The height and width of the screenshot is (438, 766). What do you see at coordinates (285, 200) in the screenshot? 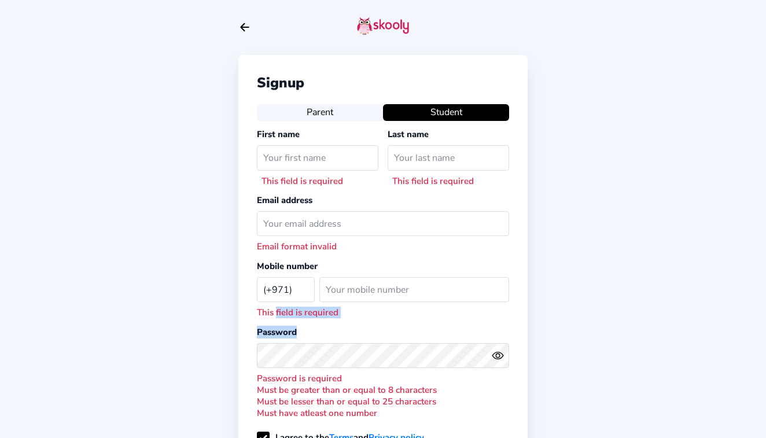
I see `label: Email address` at bounding box center [285, 200].